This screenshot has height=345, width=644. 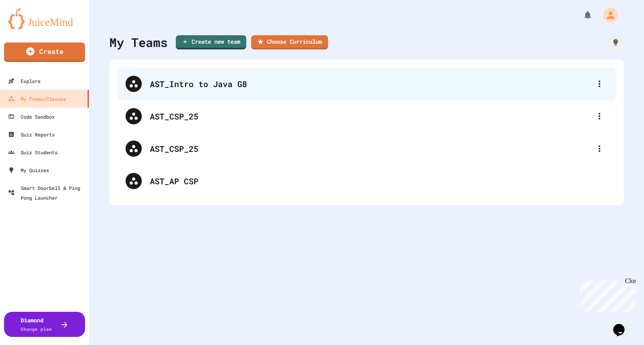 What do you see at coordinates (37, 99) in the screenshot?
I see `div: My Teams/Classes` at bounding box center [37, 99].